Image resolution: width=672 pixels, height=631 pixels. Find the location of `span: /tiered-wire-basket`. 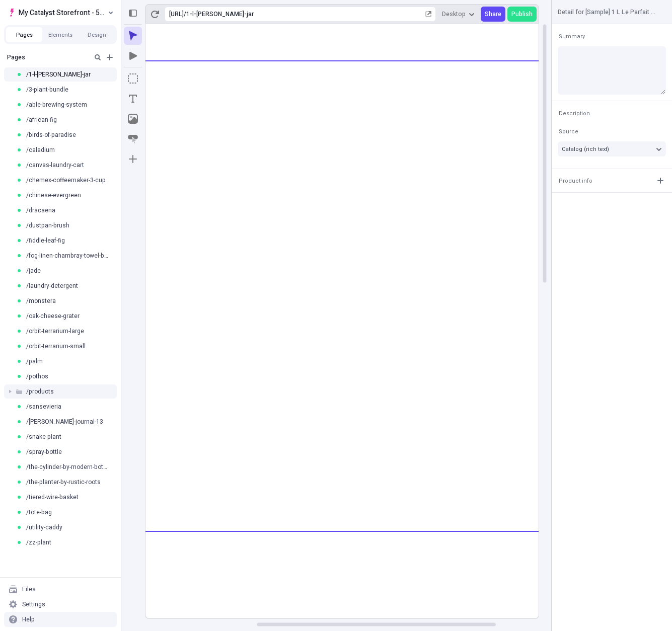

span: /tiered-wire-basket is located at coordinates (53, 497).